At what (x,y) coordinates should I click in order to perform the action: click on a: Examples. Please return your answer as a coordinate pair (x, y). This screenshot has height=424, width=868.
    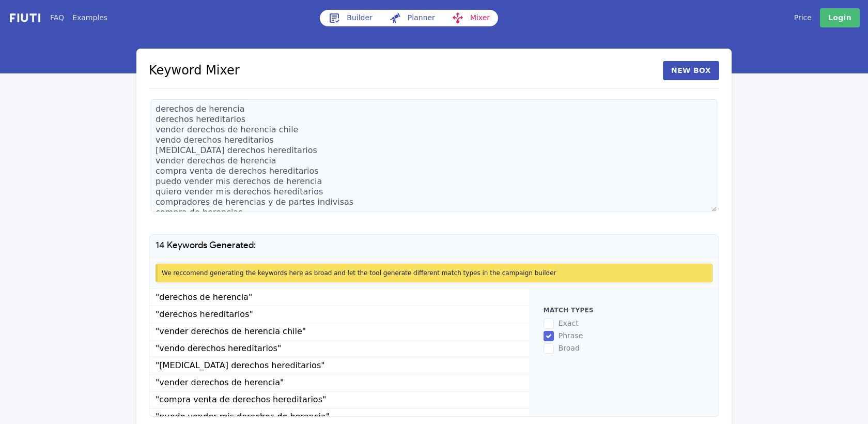
    Looking at the image, I should click on (90, 17).